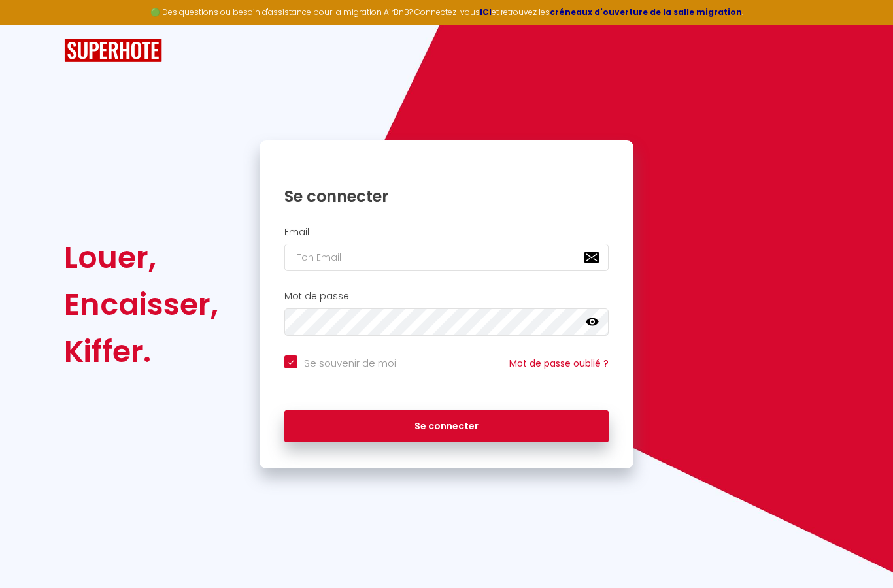 This screenshot has height=588, width=893. Describe the element at coordinates (446, 427) in the screenshot. I see `button: Se connecter` at that location.